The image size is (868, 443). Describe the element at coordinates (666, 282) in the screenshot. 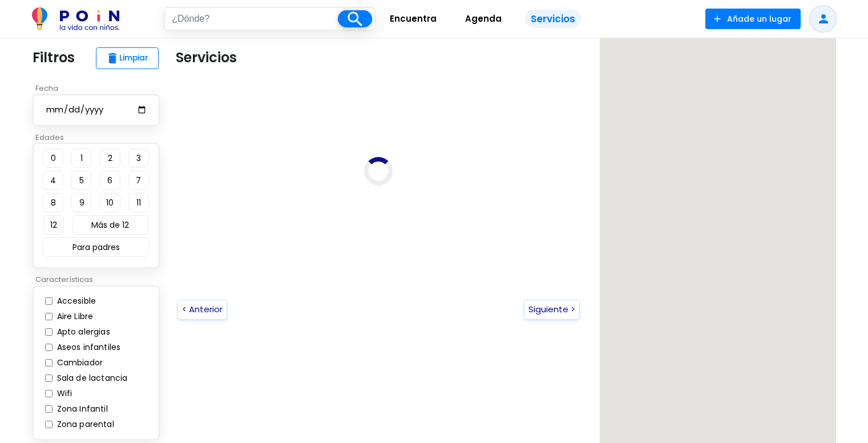

I see `div: CBS Summer School - Escuela de Verano Urbana en Inglés Mairena del Aljarafe` at that location.